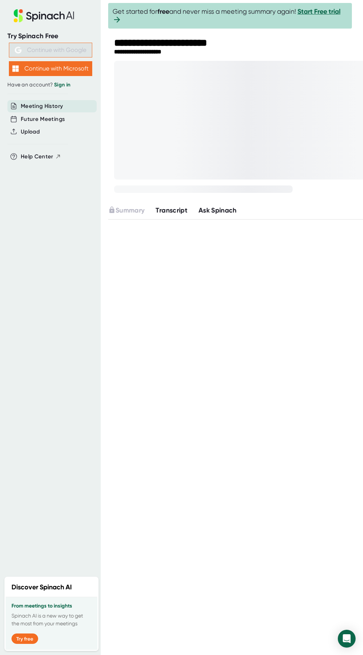 This screenshot has width=363, height=655. I want to click on a: Start Free trial, so click(319, 11).